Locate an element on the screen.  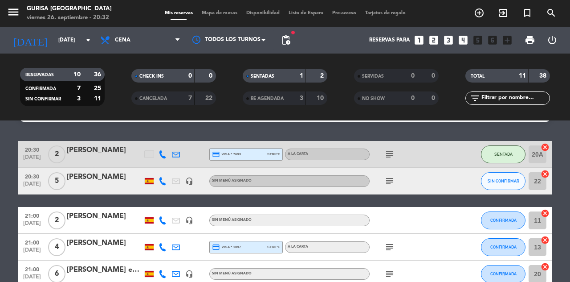
span: NO SHOW is located at coordinates (373, 98).